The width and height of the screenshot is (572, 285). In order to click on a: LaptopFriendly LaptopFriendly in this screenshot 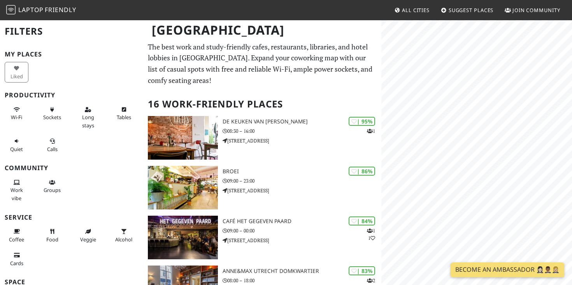, I will do `click(41, 10)`.